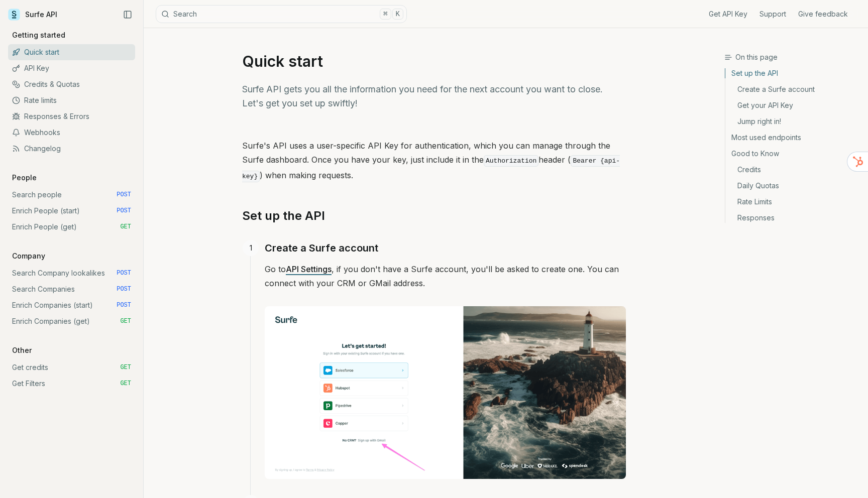 Image resolution: width=868 pixels, height=498 pixels. Describe the element at coordinates (434, 161) in the screenshot. I see `p: Surfe's API uses a user-specific API Key for authentication, which you can manage through the Sur...` at that location.